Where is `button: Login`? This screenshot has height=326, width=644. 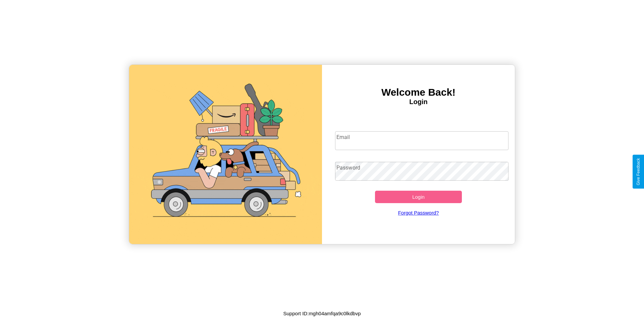
button: Login is located at coordinates (418, 197).